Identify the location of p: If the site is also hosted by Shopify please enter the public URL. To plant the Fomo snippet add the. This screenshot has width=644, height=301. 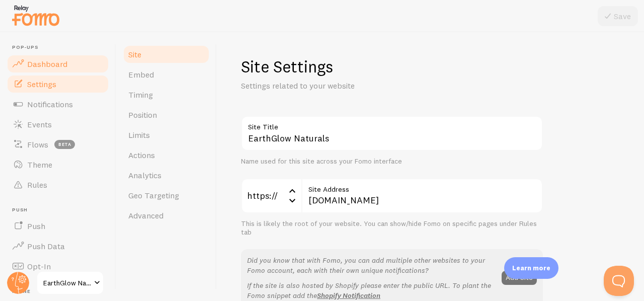
(371, 290).